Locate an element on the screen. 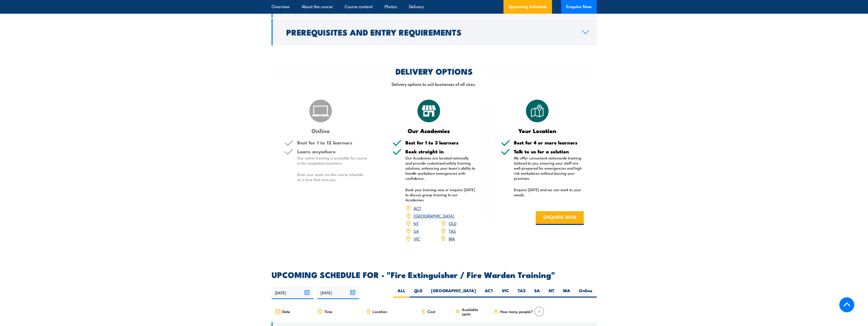 This screenshot has height=326, width=868. a: TAS is located at coordinates (452, 231).